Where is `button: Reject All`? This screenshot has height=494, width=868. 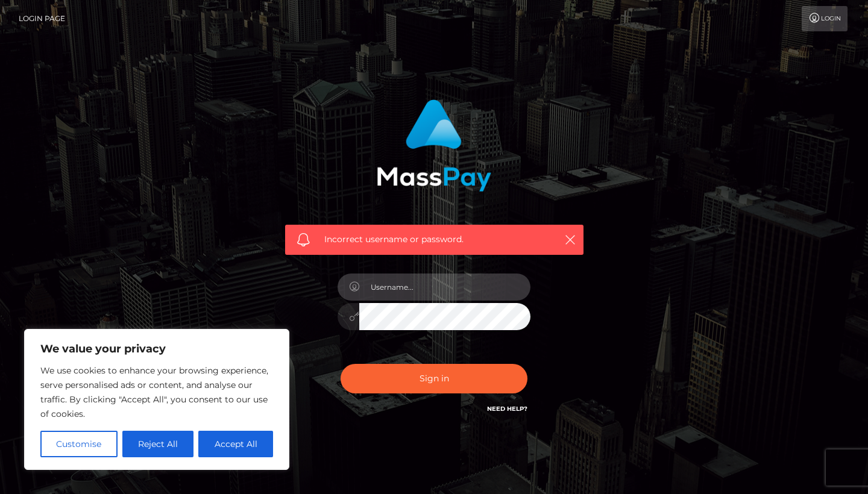
button: Reject All is located at coordinates (158, 443).